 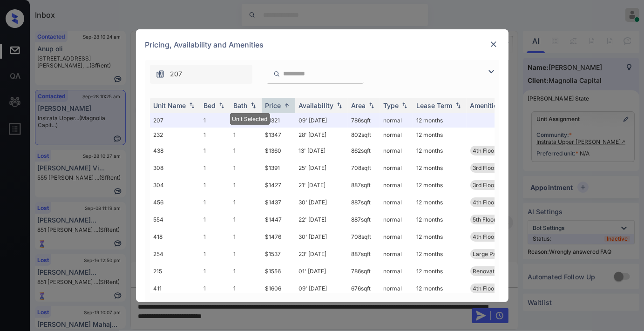 What do you see at coordinates (175, 168) in the screenshot?
I see `td: 308` at bounding box center [175, 168].